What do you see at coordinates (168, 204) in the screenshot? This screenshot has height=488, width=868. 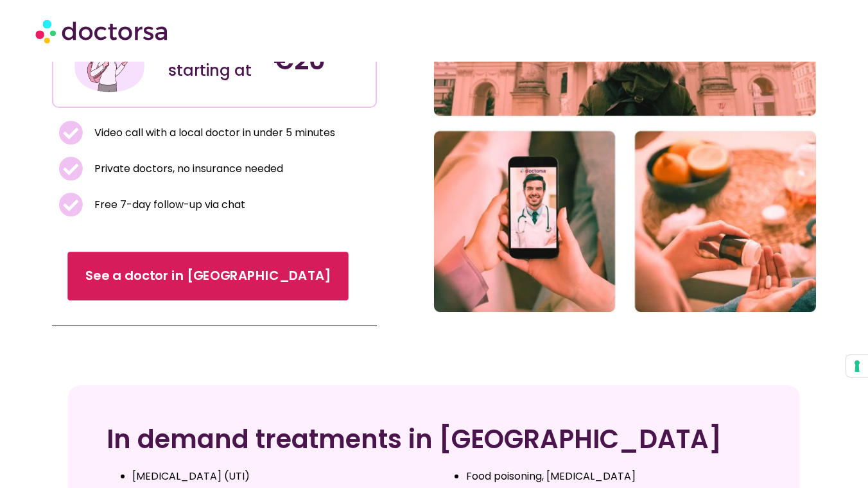 I see `span: Free 7-day follow-up via chat` at bounding box center [168, 204].